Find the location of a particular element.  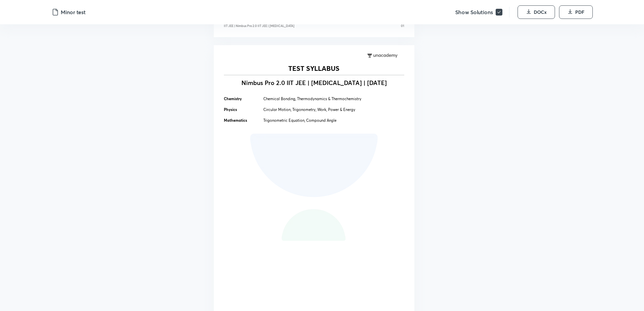

span: 01 is located at coordinates (399, 30).